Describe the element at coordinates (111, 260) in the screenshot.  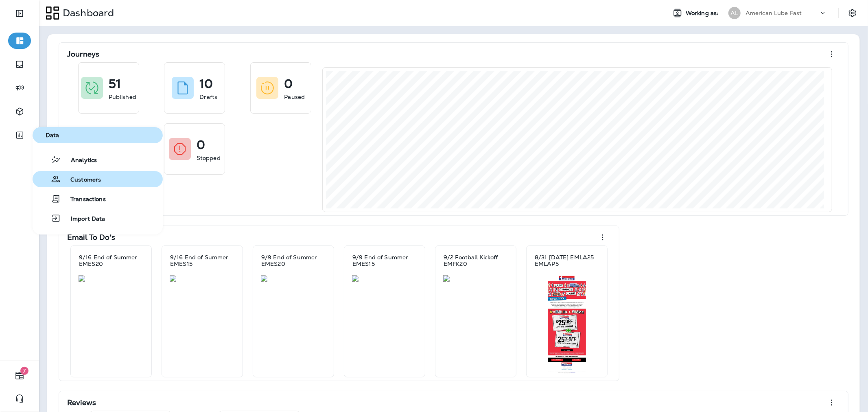
I see `p: 9/16 End of Summer EMES20` at that location.